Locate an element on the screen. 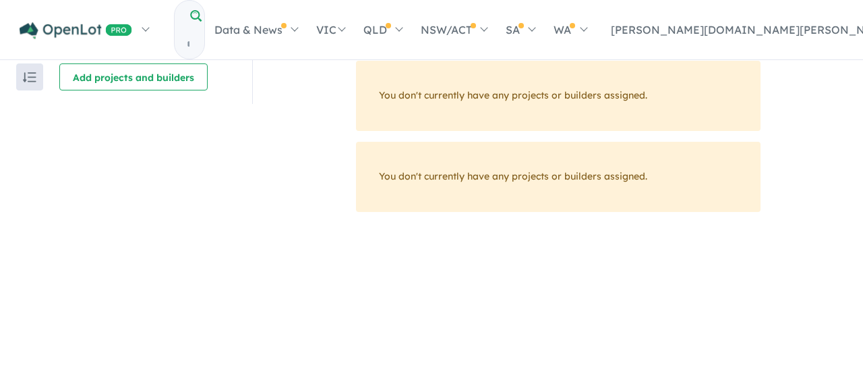 This screenshot has width=863, height=372. img: sort.svg is located at coordinates (30, 77).